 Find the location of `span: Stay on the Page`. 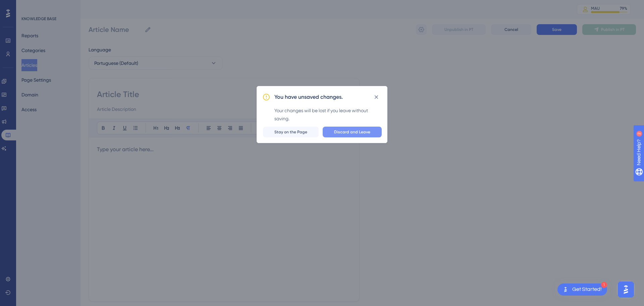

span: Stay on the Page is located at coordinates (291, 132).